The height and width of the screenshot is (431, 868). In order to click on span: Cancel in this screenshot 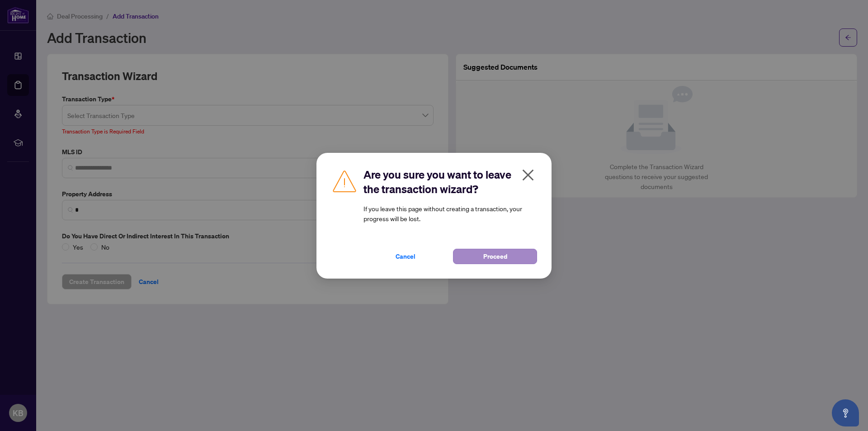, I will do `click(406, 256)`.